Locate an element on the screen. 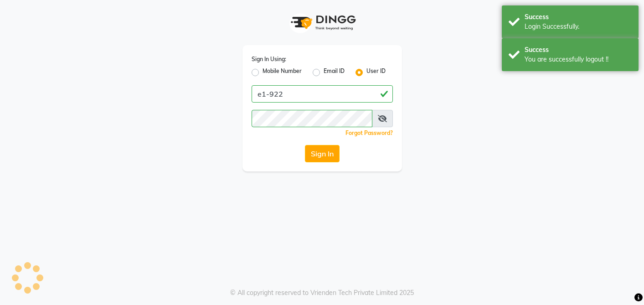  div: Login Successfully. is located at coordinates (578, 26).